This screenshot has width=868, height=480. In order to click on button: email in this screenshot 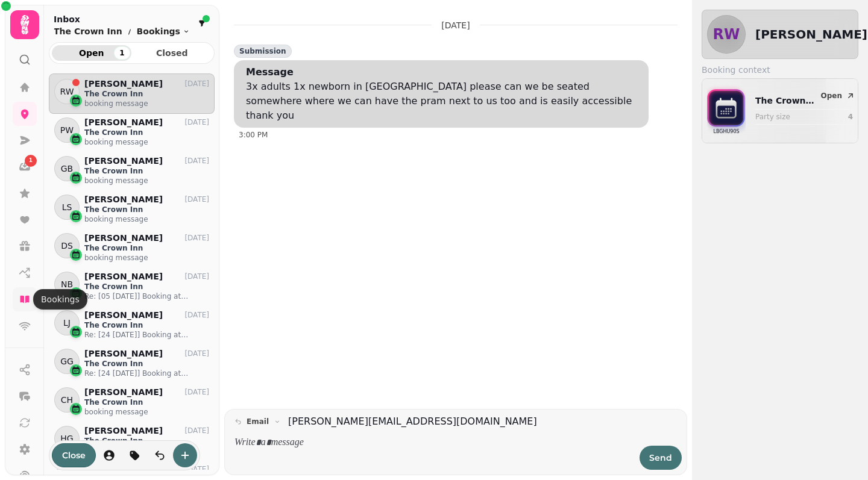, I will do `click(257, 422)`.